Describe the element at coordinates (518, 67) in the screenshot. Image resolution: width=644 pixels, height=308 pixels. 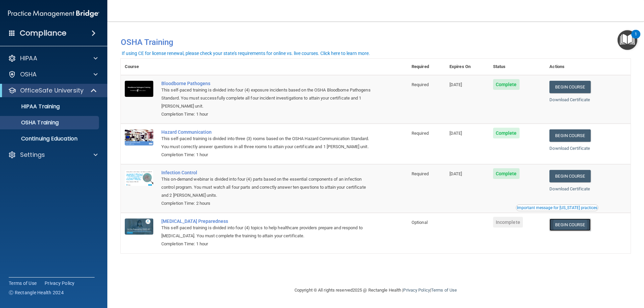
I see `th: Status` at that location.